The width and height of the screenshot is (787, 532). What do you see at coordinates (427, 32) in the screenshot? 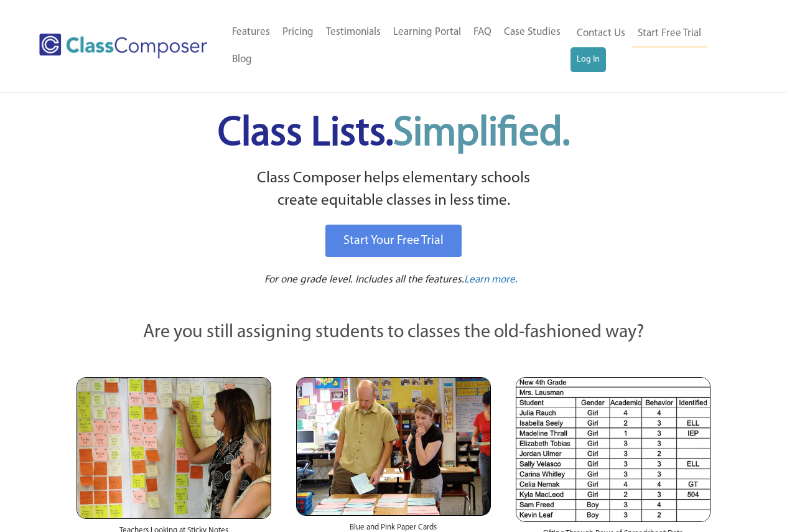
I see `a: Learning Portal` at bounding box center [427, 32].